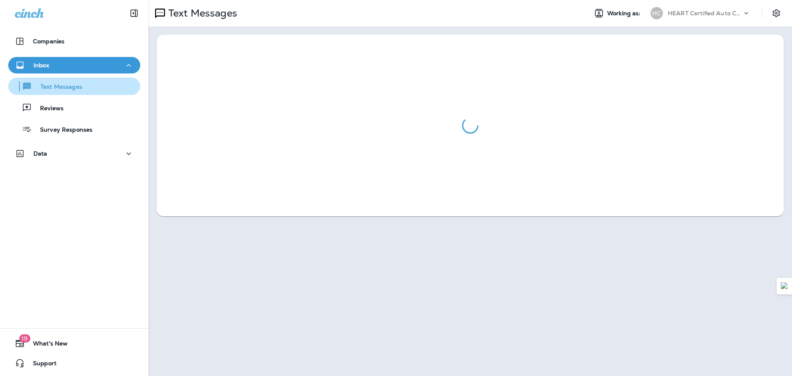 The image size is (792, 376). Describe the element at coordinates (46, 345) in the screenshot. I see `span: What's New` at that location.